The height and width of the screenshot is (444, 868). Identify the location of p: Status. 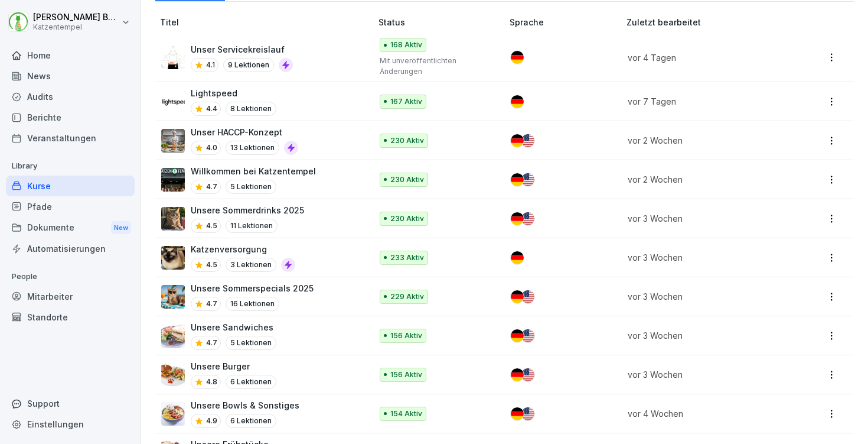
(442, 22).